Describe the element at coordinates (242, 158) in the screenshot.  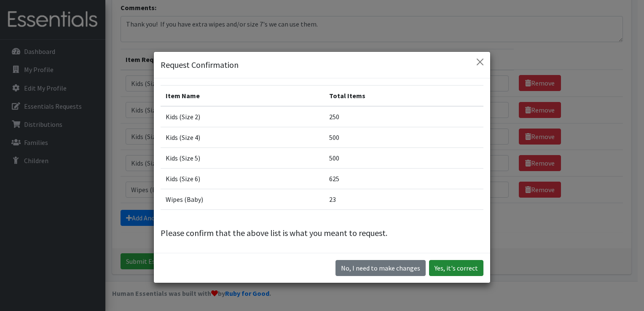
I see `td: Kids (Size 5)` at that location.